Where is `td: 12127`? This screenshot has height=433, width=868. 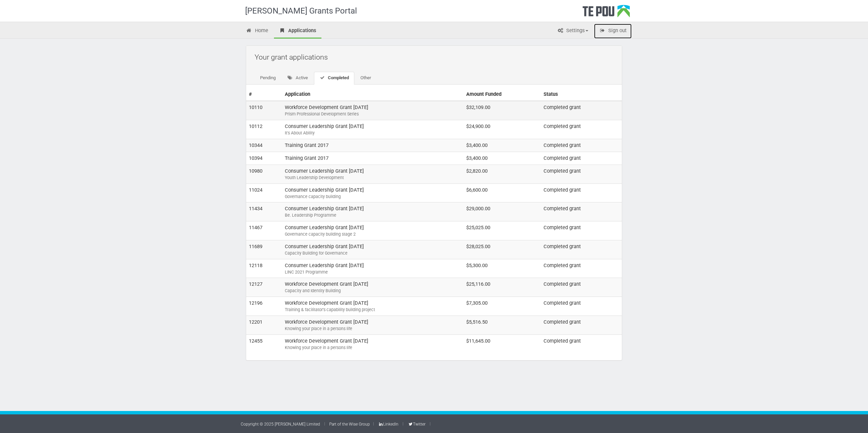
td: 12127 is located at coordinates (264, 288).